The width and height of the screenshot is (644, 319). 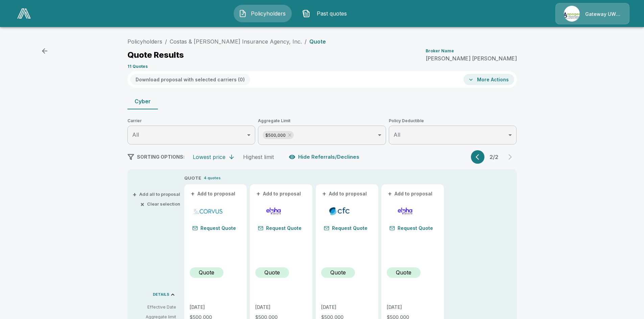 What do you see at coordinates (268, 13) in the screenshot?
I see `span: Policyholders` at bounding box center [268, 13].